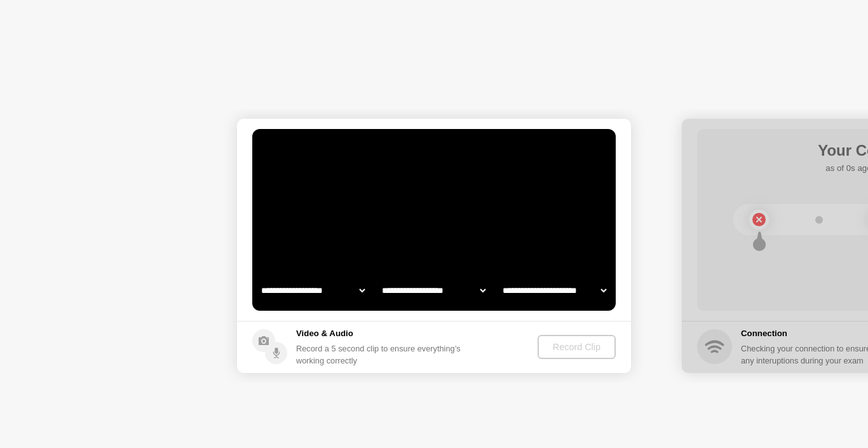  Describe the element at coordinates (312, 291) in the screenshot. I see `select: Available cameras` at that location.